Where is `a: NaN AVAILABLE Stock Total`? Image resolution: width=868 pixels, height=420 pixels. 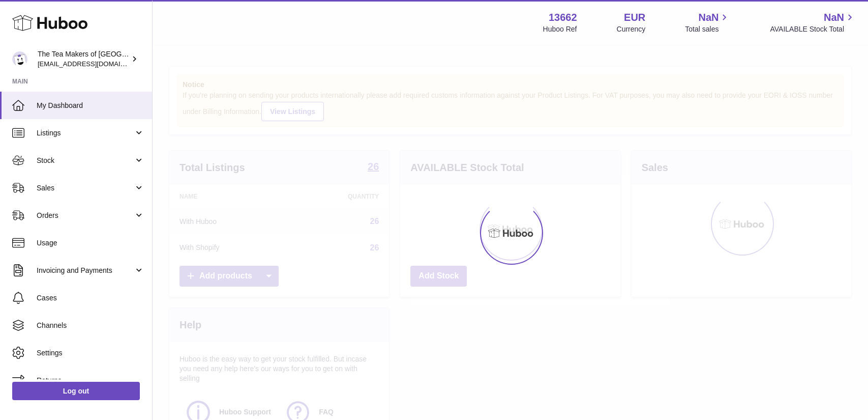 a: NaN AVAILABLE Stock Total is located at coordinates (812, 23).